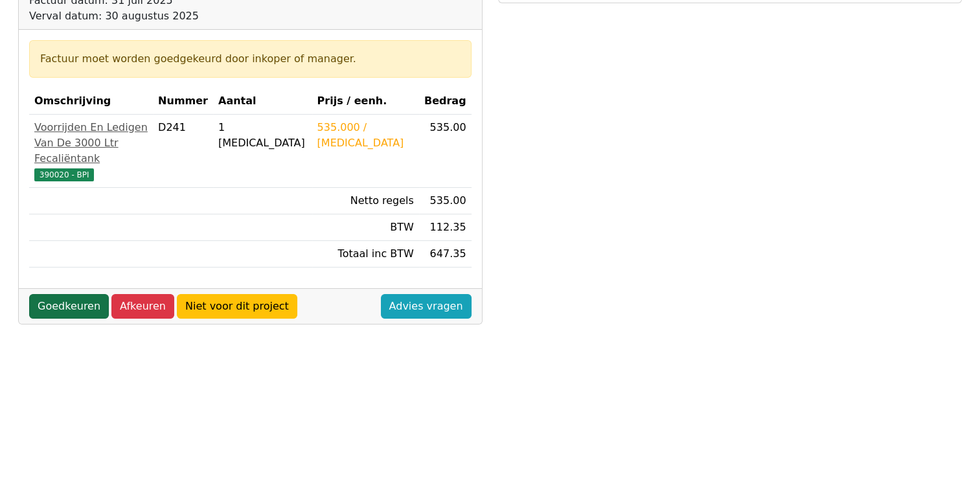 The image size is (980, 478). Describe the element at coordinates (250, 59) in the screenshot. I see `div: Factuur moet worden goedgekeurd door inkoper of manager.` at that location.